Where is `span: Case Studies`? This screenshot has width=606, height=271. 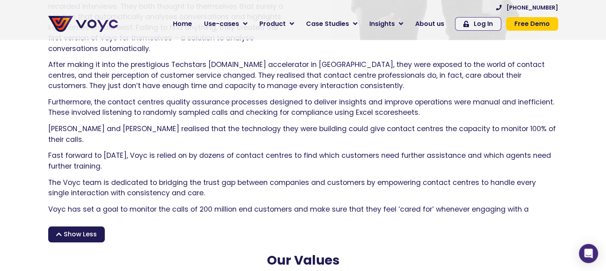 span: Case Studies is located at coordinates (327, 24).